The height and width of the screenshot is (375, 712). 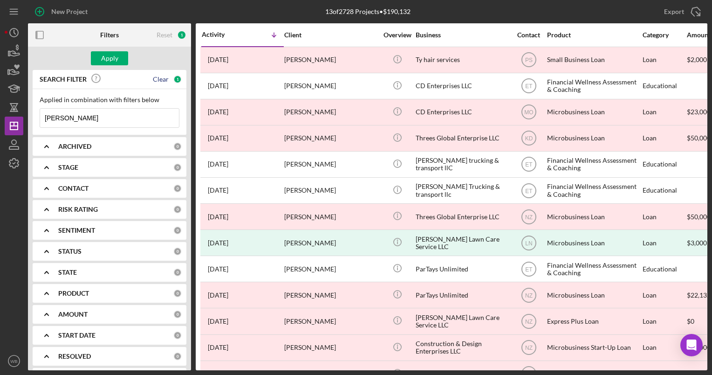 What do you see at coordinates (68, 167) in the screenshot?
I see `b: STAGE` at bounding box center [68, 167].